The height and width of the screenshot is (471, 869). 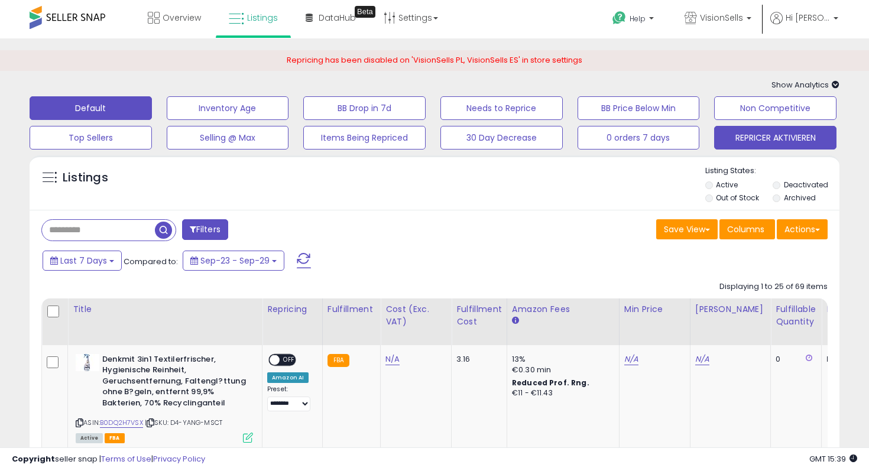 I want to click on label: Out of Stock, so click(x=737, y=197).